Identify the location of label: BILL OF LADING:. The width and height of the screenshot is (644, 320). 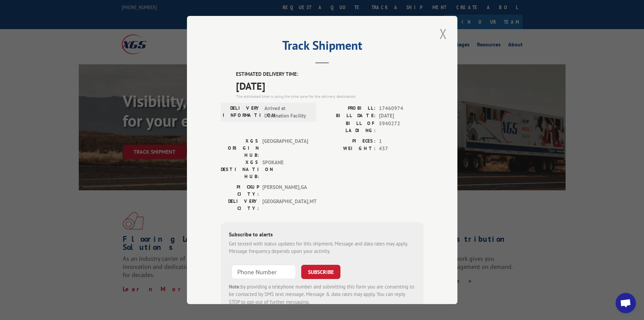
(348, 127).